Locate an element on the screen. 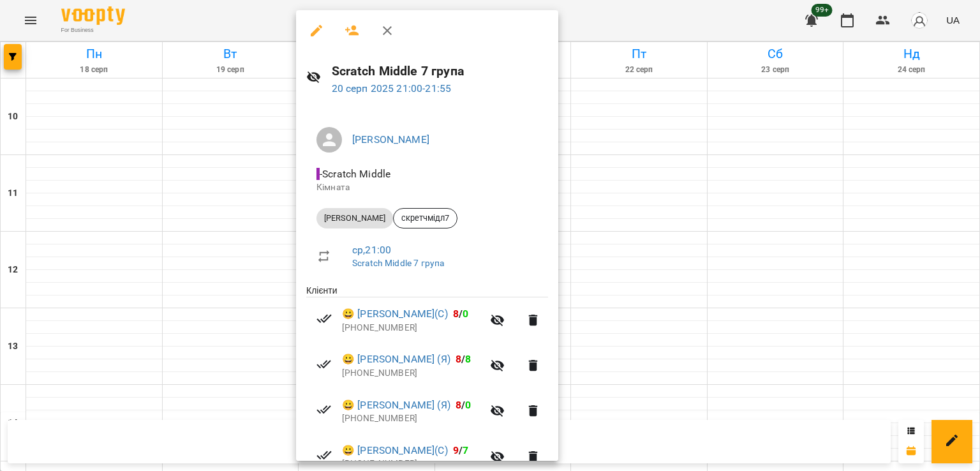 This screenshot has width=980, height=471. span: 7 is located at coordinates (465, 450).